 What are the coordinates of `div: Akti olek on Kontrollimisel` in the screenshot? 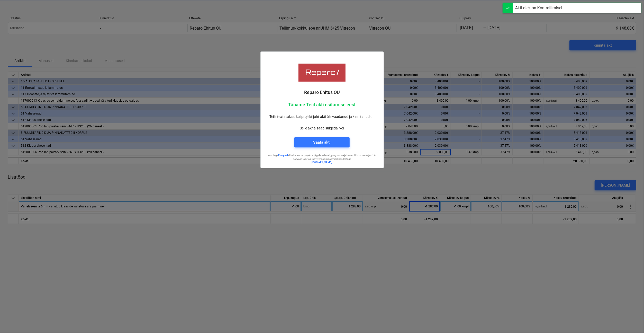 It's located at (538, 8).